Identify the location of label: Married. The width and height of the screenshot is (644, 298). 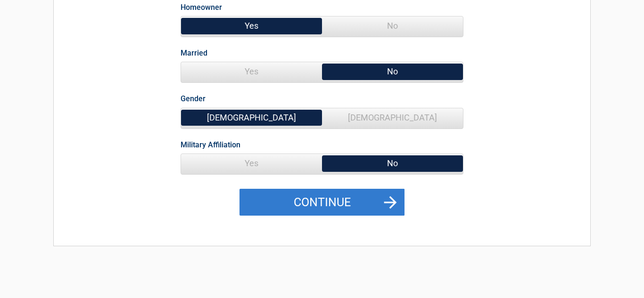
(194, 53).